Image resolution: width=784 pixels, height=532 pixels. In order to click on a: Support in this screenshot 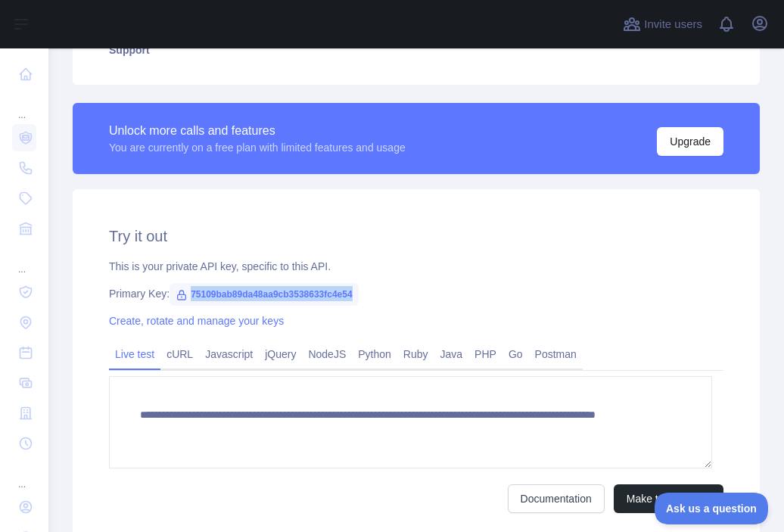, I will do `click(416, 50)`.